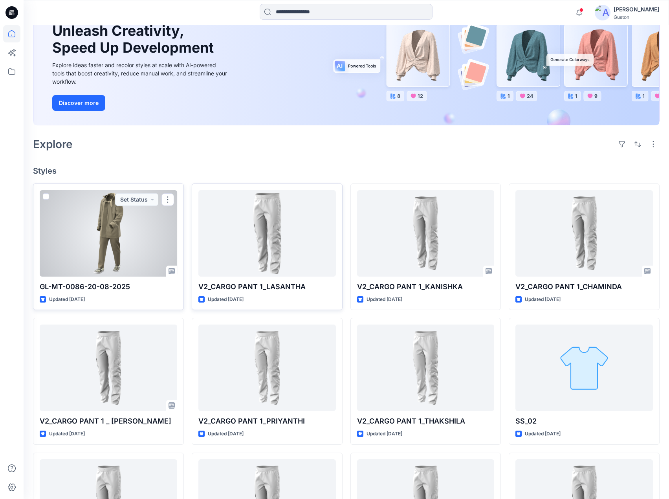 The image size is (669, 499). Describe the element at coordinates (426, 368) in the screenshot. I see `a: V2_CARGO PANT 1_THAKSHILA` at that location.